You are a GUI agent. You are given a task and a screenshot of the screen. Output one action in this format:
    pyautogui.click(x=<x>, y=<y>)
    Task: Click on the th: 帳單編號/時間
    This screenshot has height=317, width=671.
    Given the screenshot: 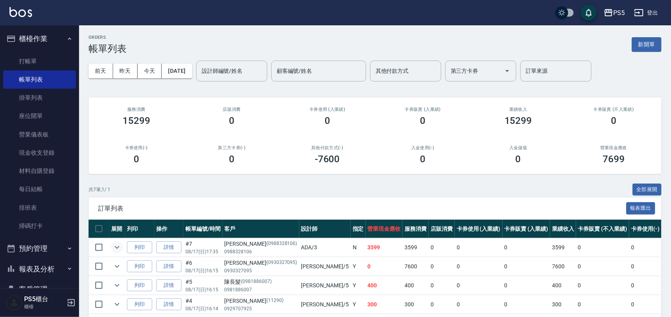 What is the action you would take?
    pyautogui.click(x=203, y=229)
    